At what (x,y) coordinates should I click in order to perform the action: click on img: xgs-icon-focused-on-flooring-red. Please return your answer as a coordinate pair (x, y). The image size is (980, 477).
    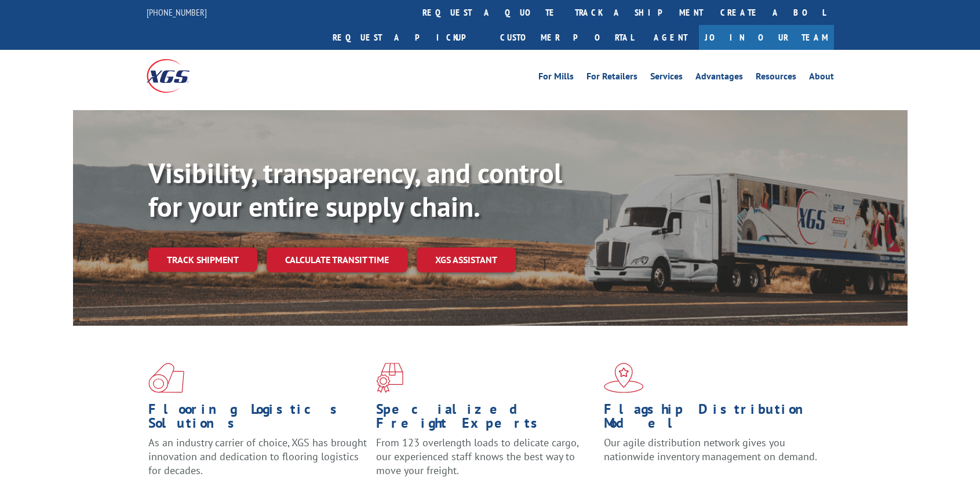
    Looking at the image, I should click on (389, 378).